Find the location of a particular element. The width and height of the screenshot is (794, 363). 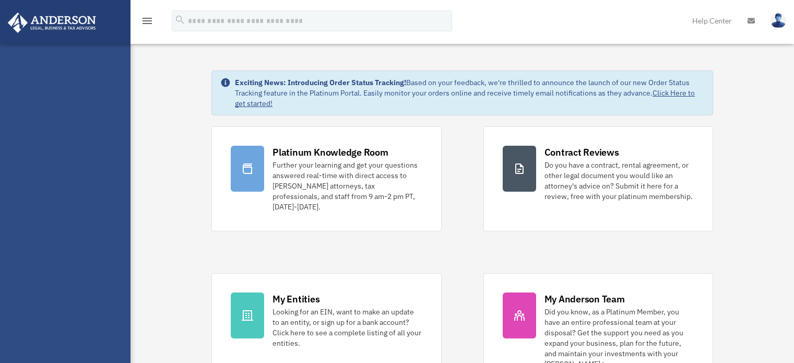

img: User Pic is located at coordinates (779, 20).